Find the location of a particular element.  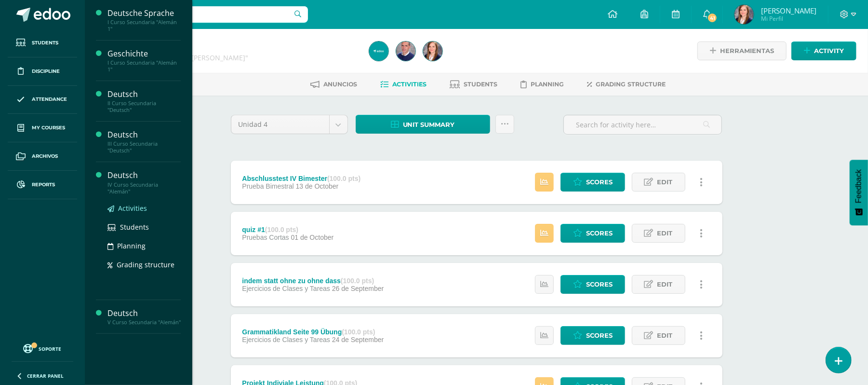

div: Abschlusstest IV Bimester is located at coordinates (301, 179).